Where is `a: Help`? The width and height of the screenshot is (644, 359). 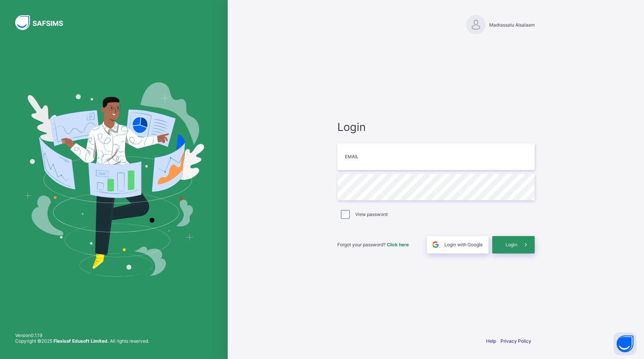
a: Help is located at coordinates (491, 341).